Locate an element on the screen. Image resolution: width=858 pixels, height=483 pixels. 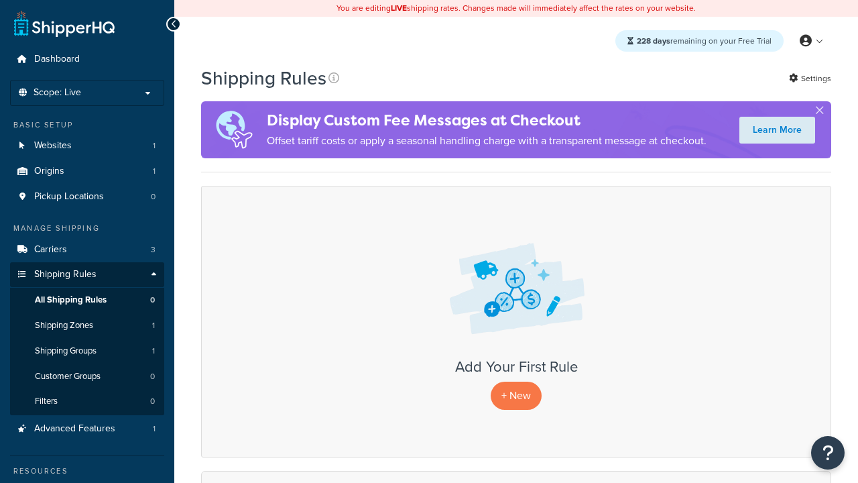
h1: Shipping Rules is located at coordinates (263, 78).